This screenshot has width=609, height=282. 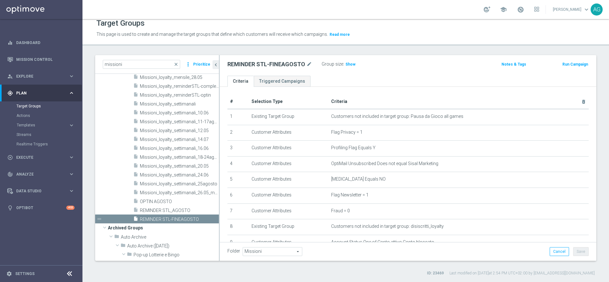 What do you see at coordinates (45, 42) in the screenshot?
I see `a: Dashboard` at bounding box center [45, 42].